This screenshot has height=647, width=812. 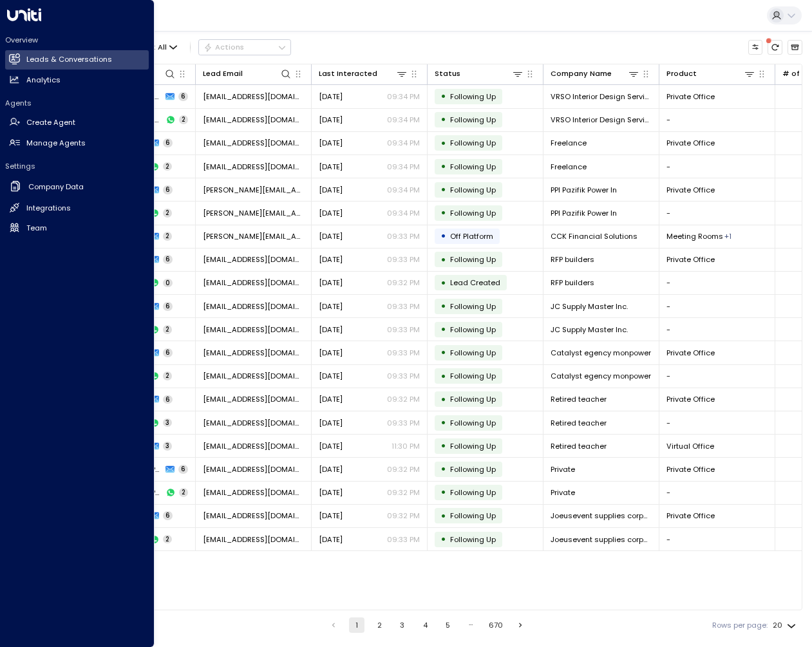 What do you see at coordinates (37, 228) in the screenshot?
I see `h2: Team` at bounding box center [37, 228].